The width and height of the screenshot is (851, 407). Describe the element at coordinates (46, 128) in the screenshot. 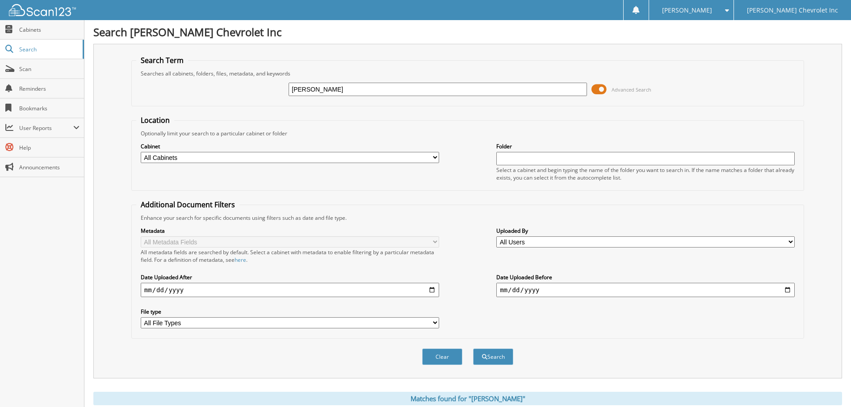

I see `span: User Reports` at that location.